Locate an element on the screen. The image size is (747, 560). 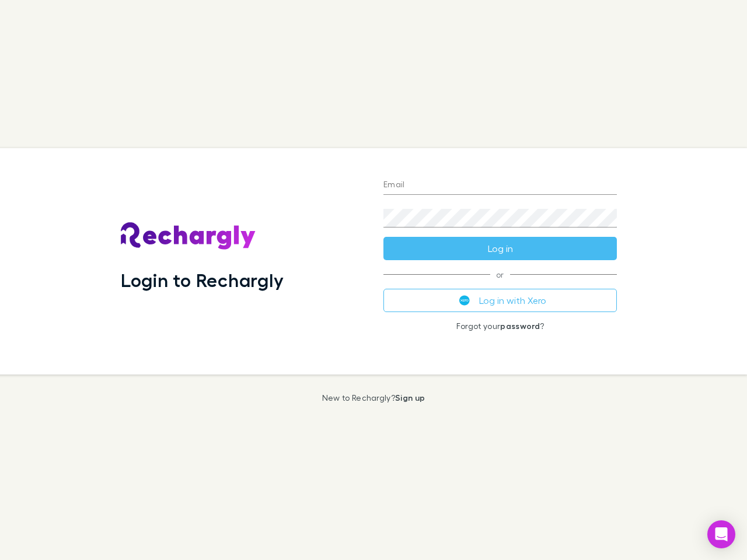
h1: Login to Rechargly is located at coordinates (202, 280).